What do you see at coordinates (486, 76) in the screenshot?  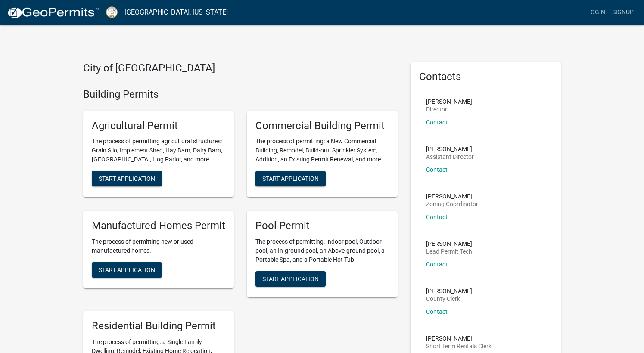 I see `h5: Contacts` at bounding box center [486, 76].